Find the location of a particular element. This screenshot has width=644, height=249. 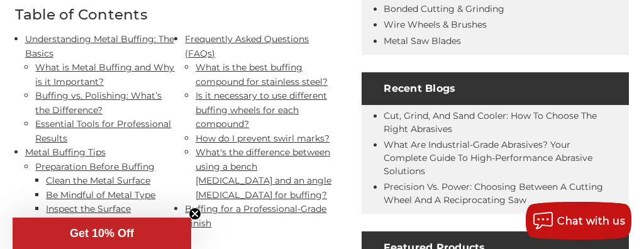

a: Is it necessary to use different buffing wheels for each compound? is located at coordinates (261, 109).